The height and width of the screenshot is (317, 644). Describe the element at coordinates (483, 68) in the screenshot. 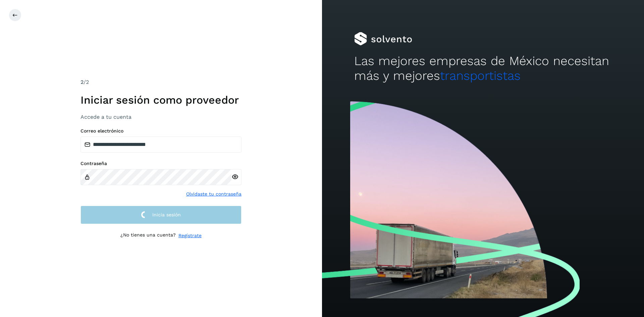

I see `h2: Las mejores empresas de México necesitan más y mejores` at that location.